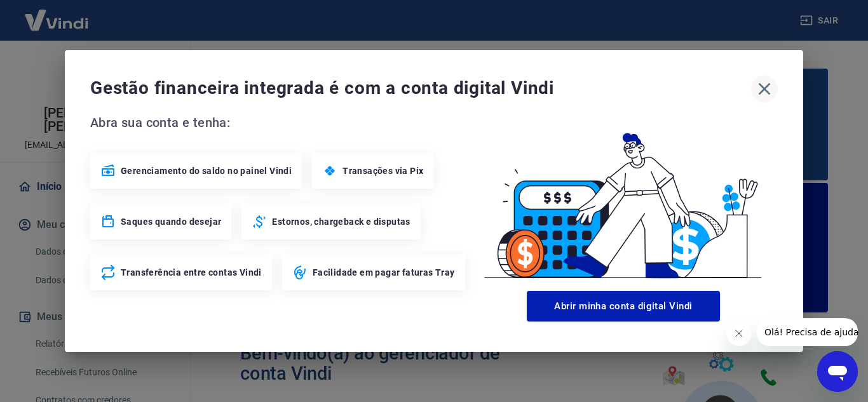 The image size is (868, 402). Describe the element at coordinates (170, 222) in the screenshot. I see `span: Saques quando desejar` at that location.